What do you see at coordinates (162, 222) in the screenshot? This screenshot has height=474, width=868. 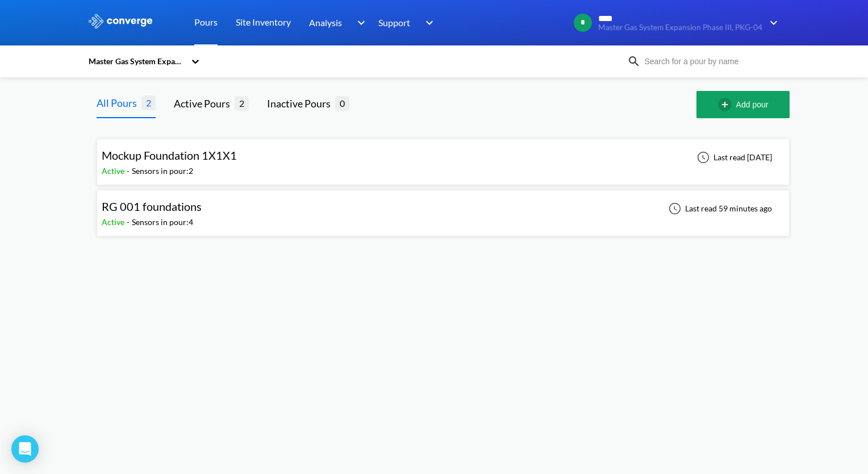 I see `div: Sensors in pour: 4` at bounding box center [162, 222].